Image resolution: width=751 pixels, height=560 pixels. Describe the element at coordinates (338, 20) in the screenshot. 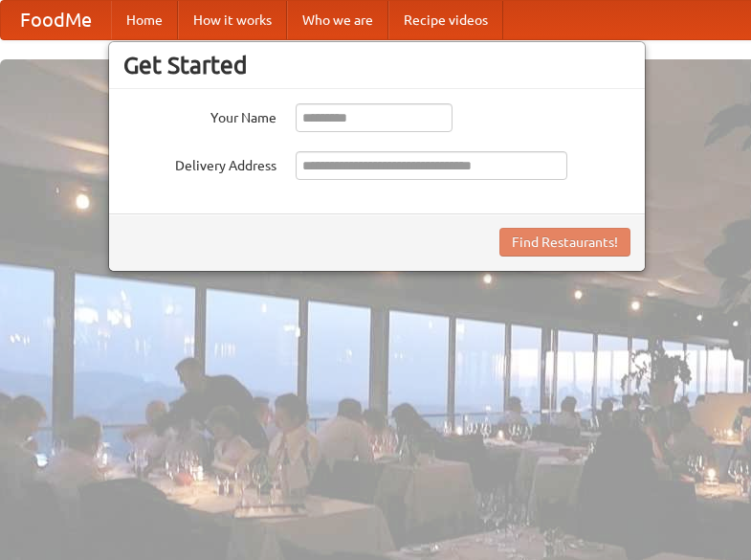

I see `a: Who we are` at that location.